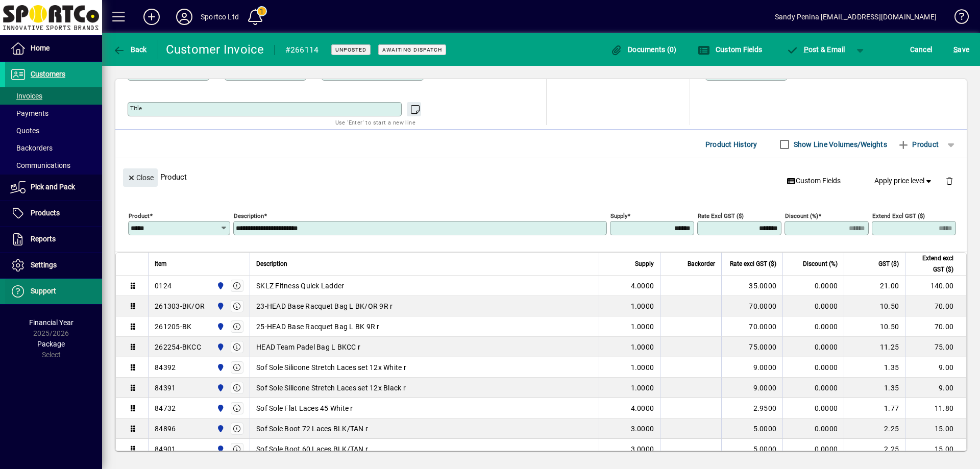 The height and width of the screenshot is (469, 980). What do you see at coordinates (40, 48) in the screenshot?
I see `span: Home` at bounding box center [40, 48].